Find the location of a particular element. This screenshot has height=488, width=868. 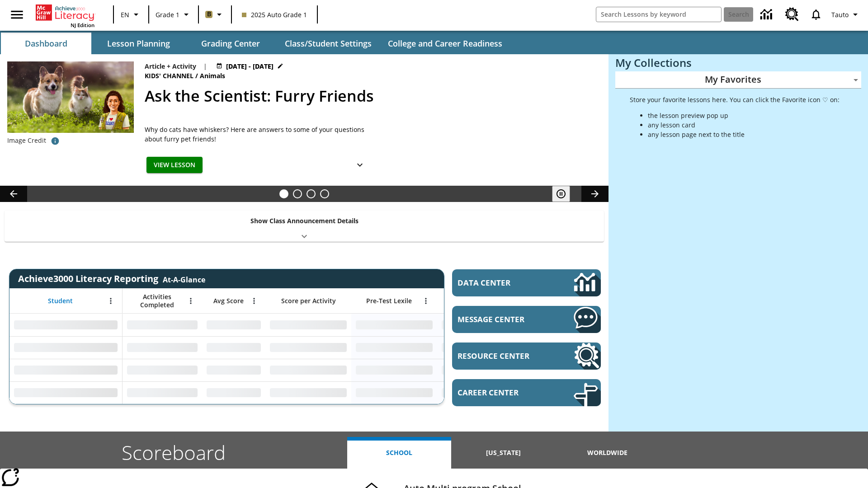

h3: My Collections is located at coordinates (738, 63).